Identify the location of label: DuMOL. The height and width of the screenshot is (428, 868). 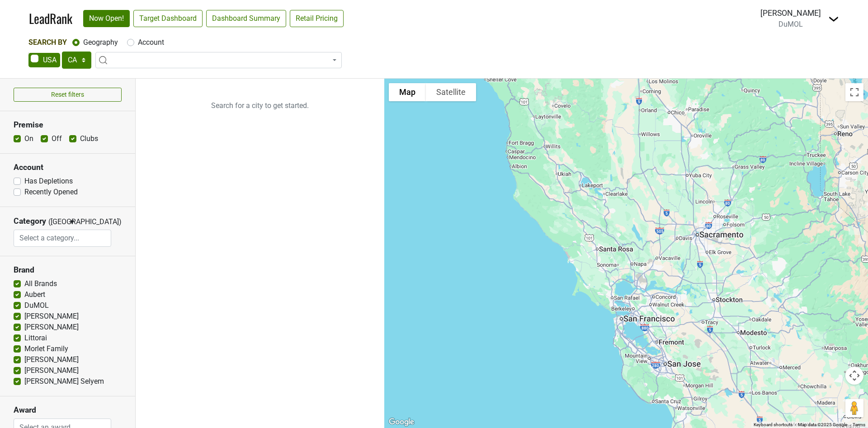
(37, 305).